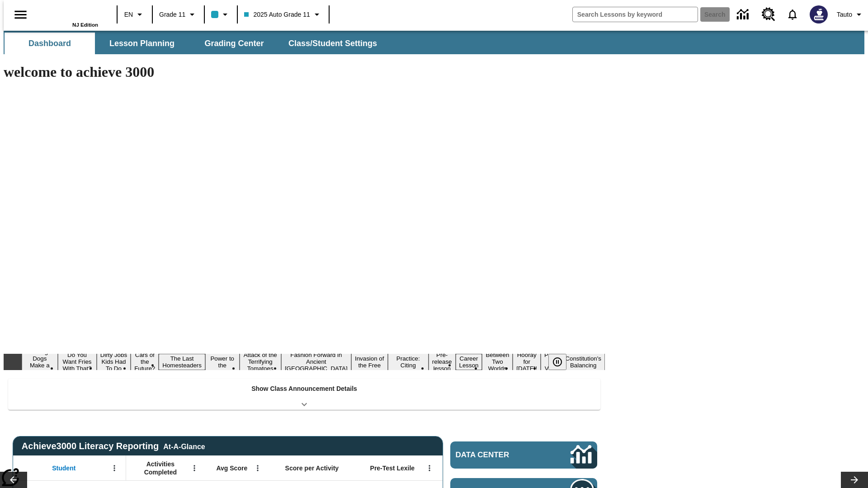  I want to click on span: Achieve3000 Literacy Reporting, so click(114, 446).